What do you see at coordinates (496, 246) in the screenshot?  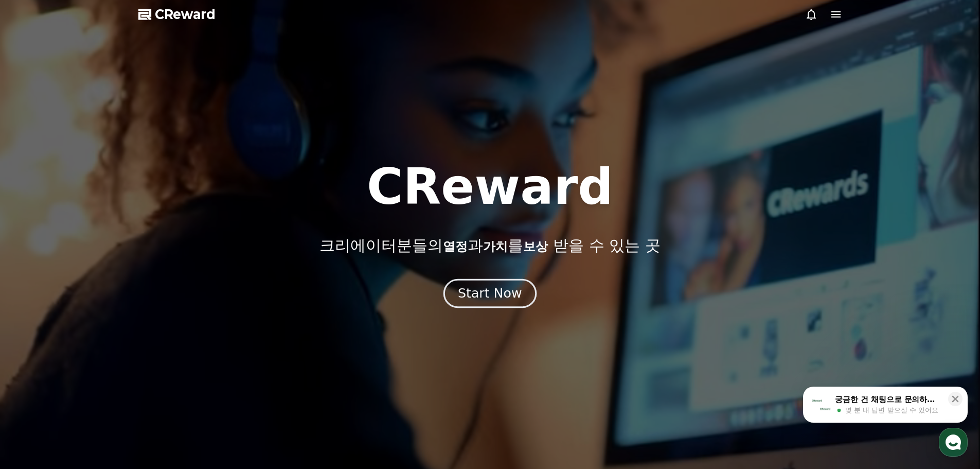 I see `span: 가치` at bounding box center [496, 246].